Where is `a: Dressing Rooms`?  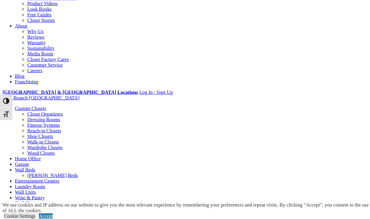 a: Dressing Rooms is located at coordinates (44, 119).